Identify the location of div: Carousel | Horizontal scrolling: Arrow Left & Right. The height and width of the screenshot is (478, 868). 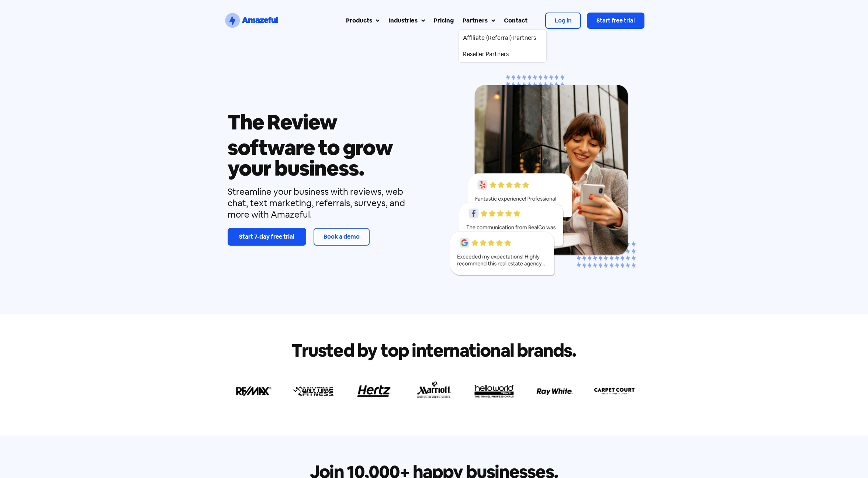
(543, 177).